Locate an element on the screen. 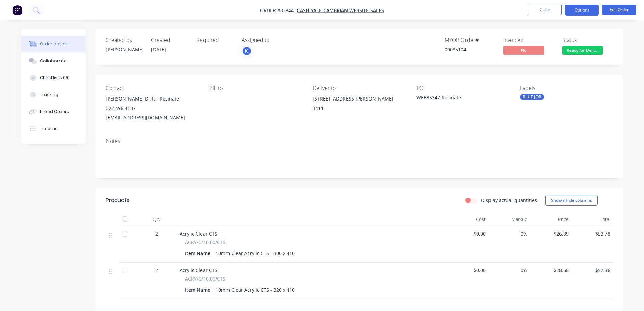  button: Linked Orders is located at coordinates (53, 112).